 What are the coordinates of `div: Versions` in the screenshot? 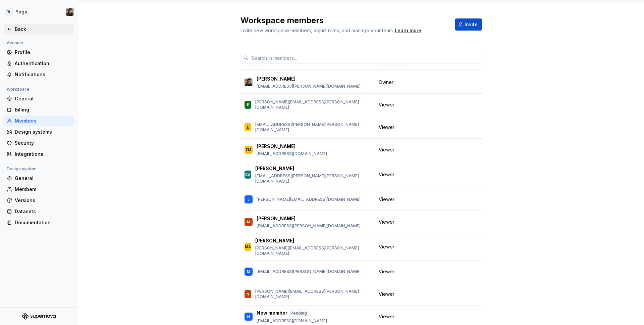 It's located at (43, 201).